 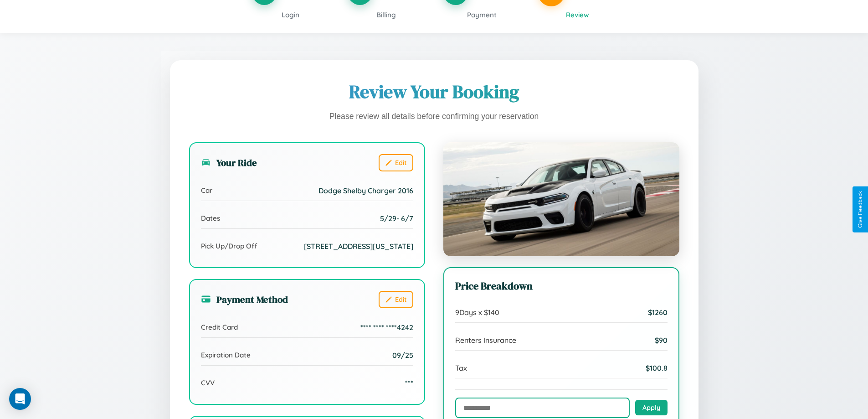 I want to click on span: Pick Up/Drop Off, so click(x=229, y=245).